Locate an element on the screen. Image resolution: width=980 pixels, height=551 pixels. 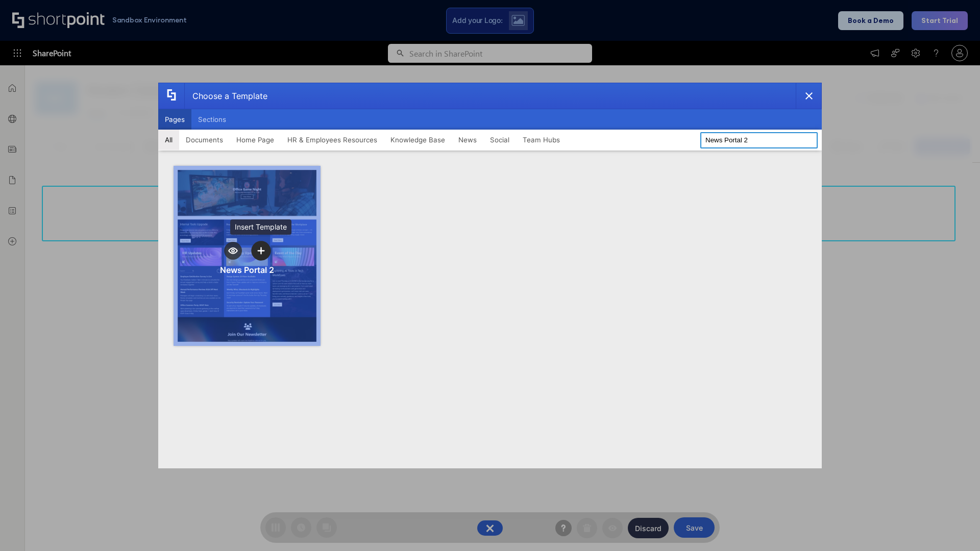
button: HR & Employees Resources is located at coordinates (333, 139).